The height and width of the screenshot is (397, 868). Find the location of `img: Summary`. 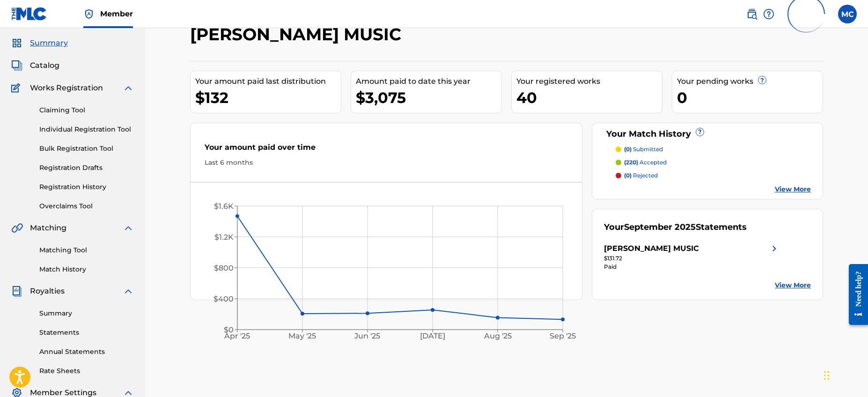

img: Summary is located at coordinates (17, 43).